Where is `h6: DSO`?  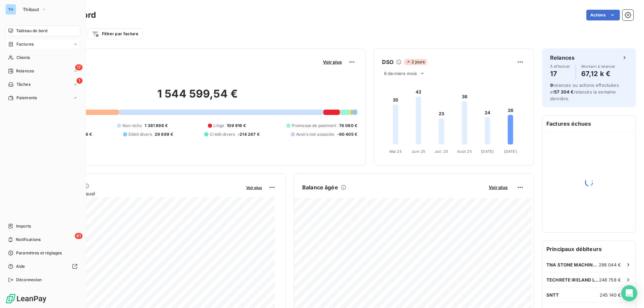 h6: DSO is located at coordinates (388, 62).